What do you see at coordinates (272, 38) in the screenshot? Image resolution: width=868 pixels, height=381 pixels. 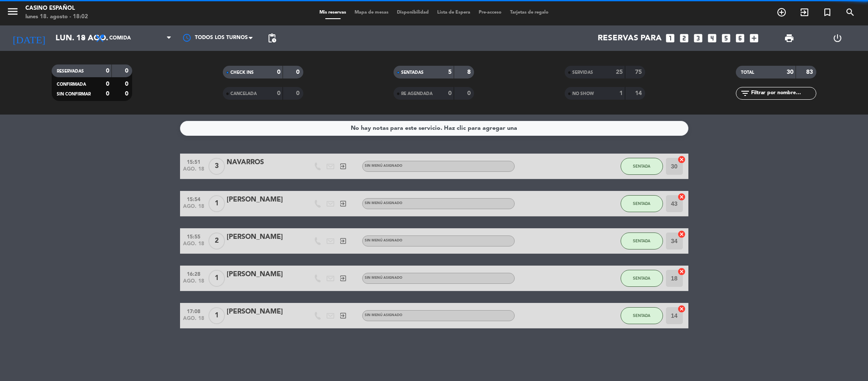 I see `span: pending_actions` at bounding box center [272, 38].